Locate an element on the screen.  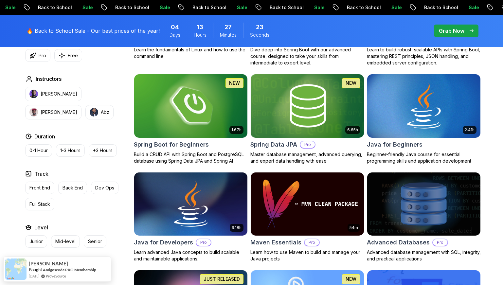
a: Advanced Databases cardAdvanced DatabasesProAdvanced database management with SQL, integrity, and... is located at coordinates (424, 217).